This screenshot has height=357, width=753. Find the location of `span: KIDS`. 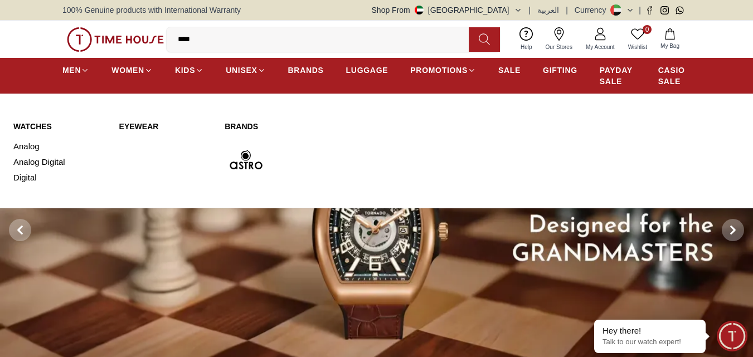

span: KIDS is located at coordinates (185, 70).